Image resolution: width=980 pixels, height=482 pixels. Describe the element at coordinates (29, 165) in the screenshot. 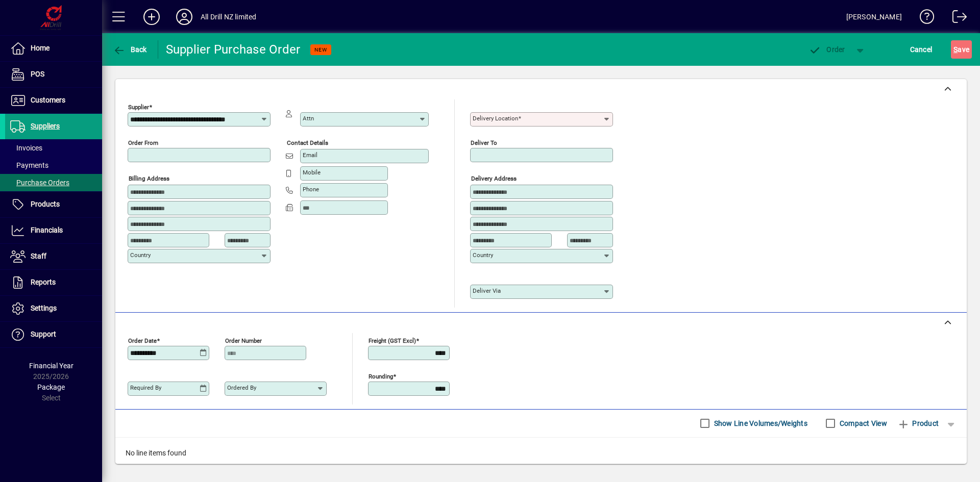

I see `span: Payments` at that location.